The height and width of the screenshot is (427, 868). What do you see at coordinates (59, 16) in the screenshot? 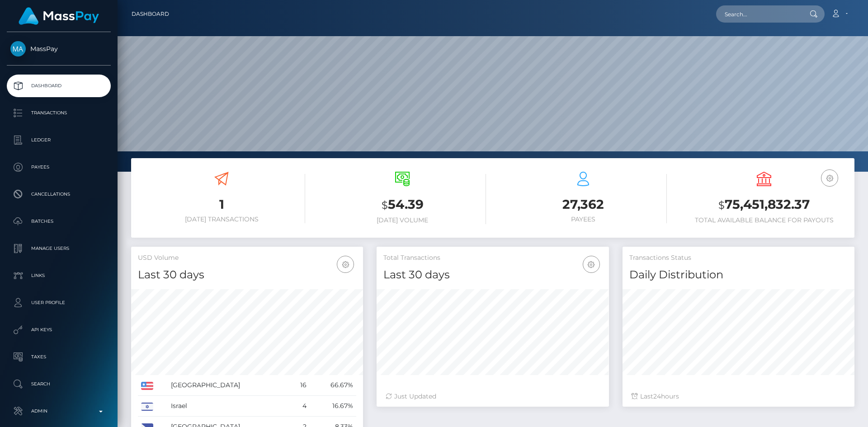
I see `img: MassPay Logo` at bounding box center [59, 16].